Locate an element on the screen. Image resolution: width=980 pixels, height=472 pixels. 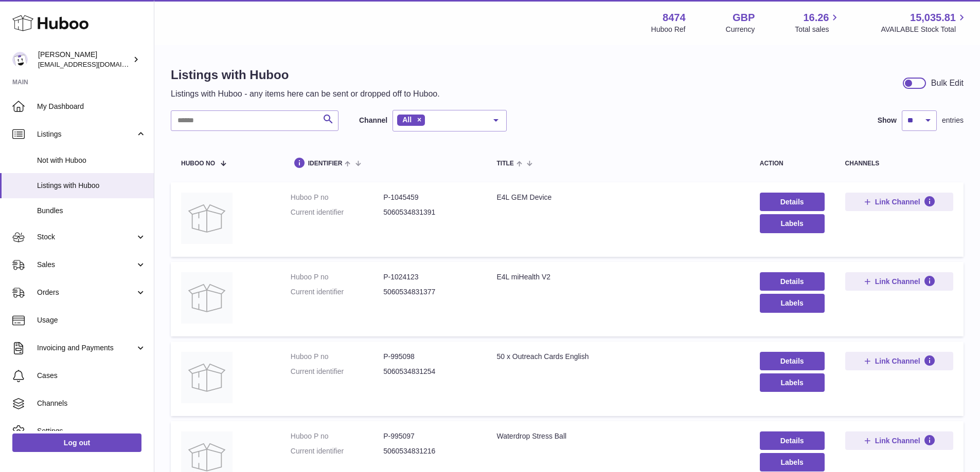
h1: Listings with Huboo is located at coordinates (305, 75).